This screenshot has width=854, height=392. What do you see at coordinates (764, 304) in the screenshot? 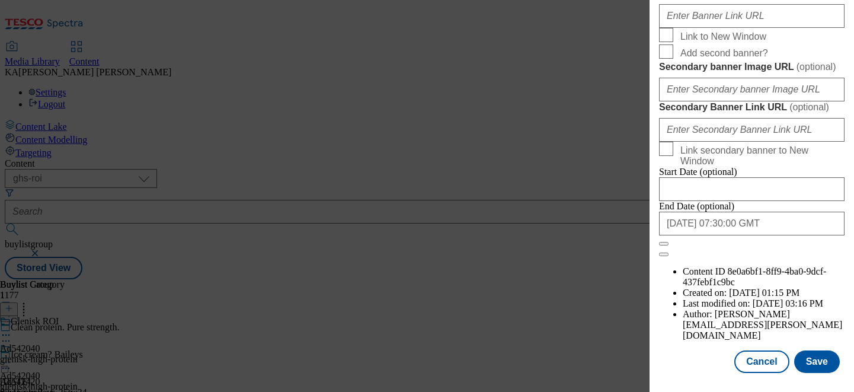
I see `li: Last modified on:` at bounding box center [764, 304].